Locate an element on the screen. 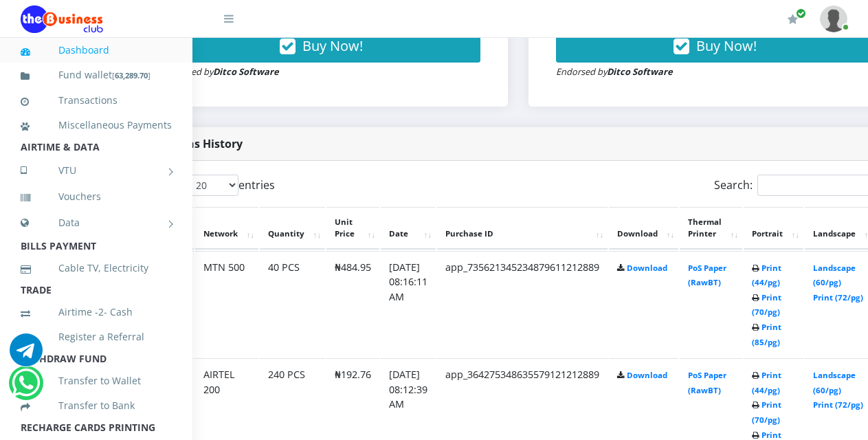 This screenshot has height=440, width=868. th: Network: activate to sort column ascending is located at coordinates (227, 229).